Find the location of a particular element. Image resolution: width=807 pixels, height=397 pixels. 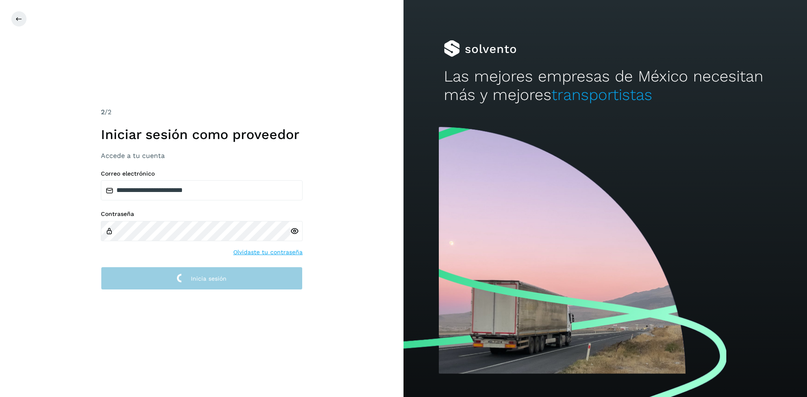

h3: Accede a tu cuenta is located at coordinates (202, 155).